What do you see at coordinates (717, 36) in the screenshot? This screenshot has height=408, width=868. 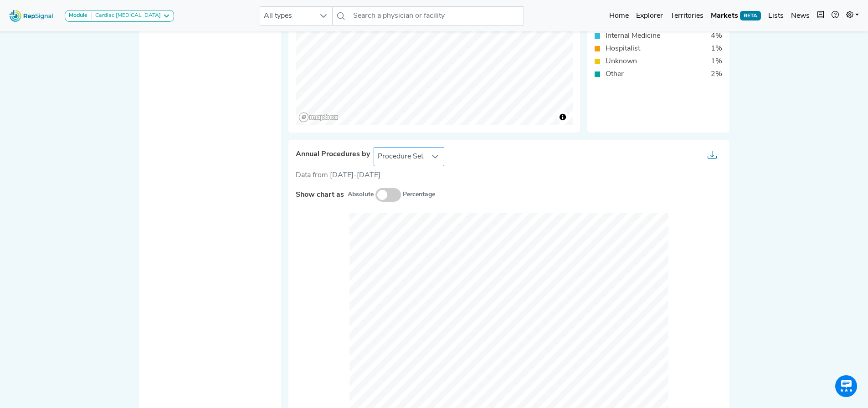 I see `div: 4%` at bounding box center [717, 36].